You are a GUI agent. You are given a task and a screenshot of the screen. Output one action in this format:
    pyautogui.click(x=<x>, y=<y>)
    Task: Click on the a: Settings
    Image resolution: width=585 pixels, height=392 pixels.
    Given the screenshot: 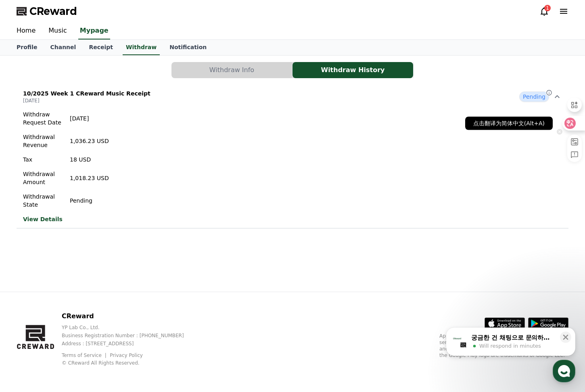 What is the action you would take?
    pyautogui.click(x=129, y=266)
    